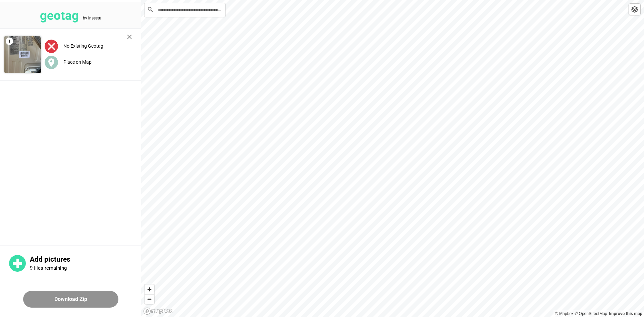 The height and width of the screenshot is (317, 644). I want to click on label: Place on Map, so click(77, 62).